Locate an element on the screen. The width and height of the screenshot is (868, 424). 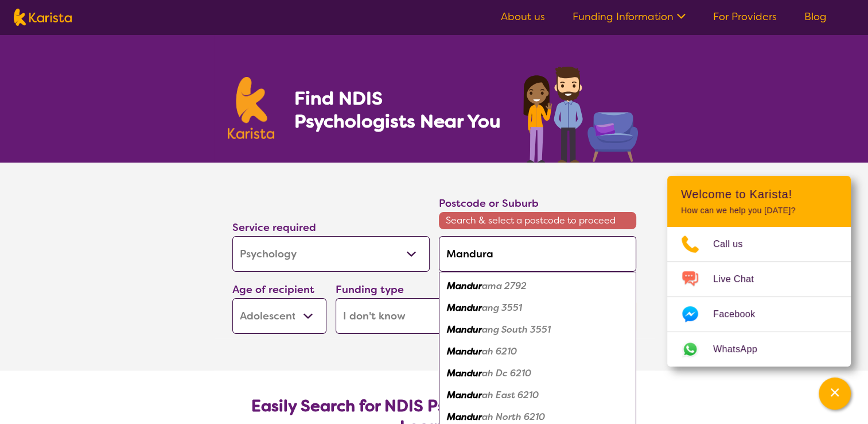
span: Search & select a postcode to proceed is located at coordinates (537, 221).